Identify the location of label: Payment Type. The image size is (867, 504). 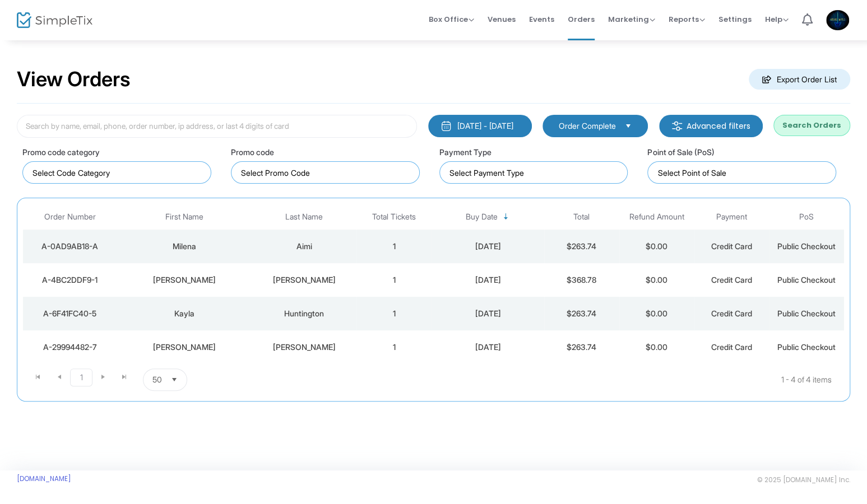
(466, 152).